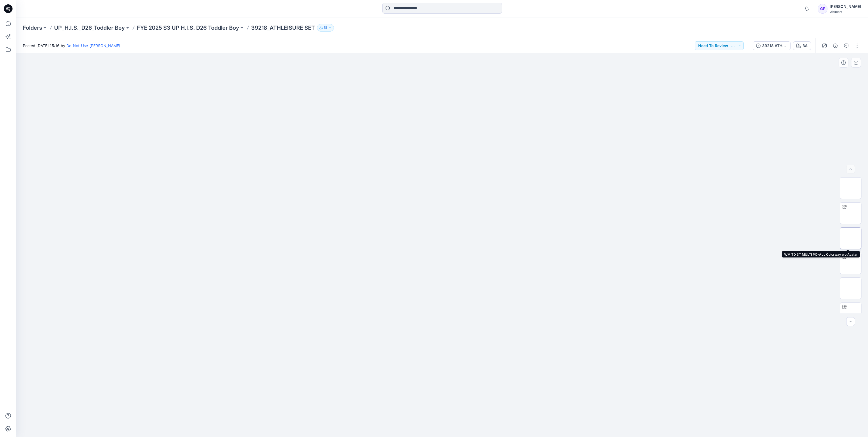 This screenshot has height=437, width=868. I want to click on div: GF, so click(822, 9).